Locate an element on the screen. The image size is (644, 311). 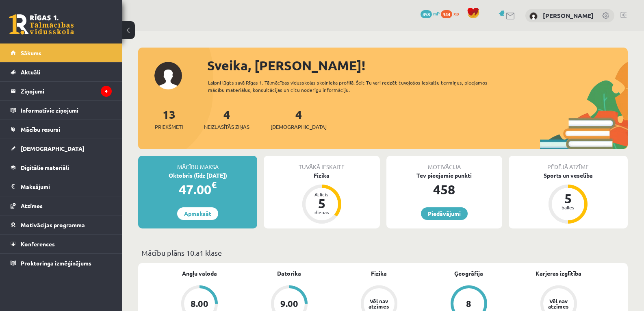
legend: Ziņojumi is located at coordinates (66, 91).